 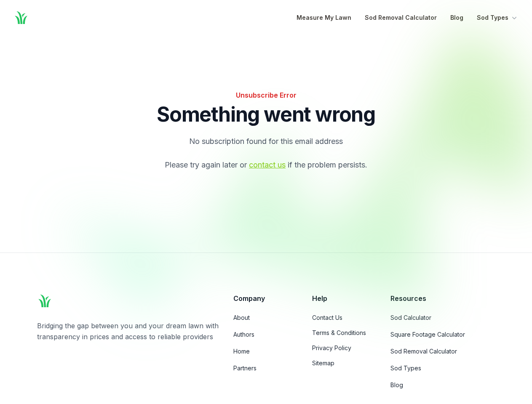 I want to click on a: Privacy Policy, so click(x=344, y=348).